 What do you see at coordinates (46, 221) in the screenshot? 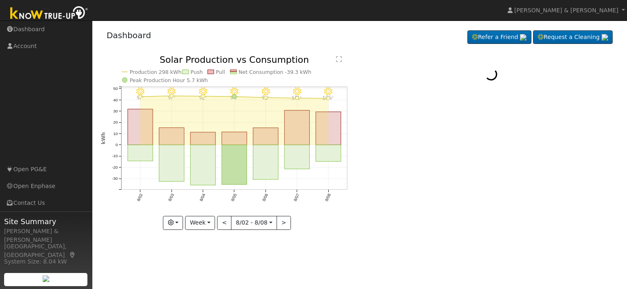
I see `span: Site Summary` at bounding box center [46, 221].